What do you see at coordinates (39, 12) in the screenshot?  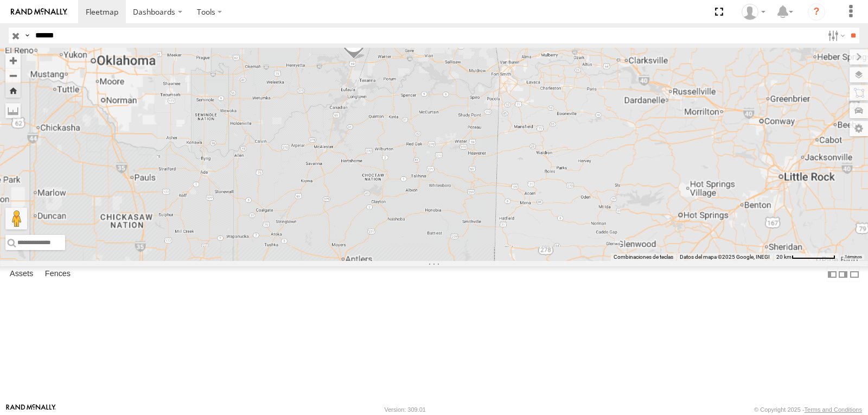 I see `img: rand-logo.svg` at bounding box center [39, 12].